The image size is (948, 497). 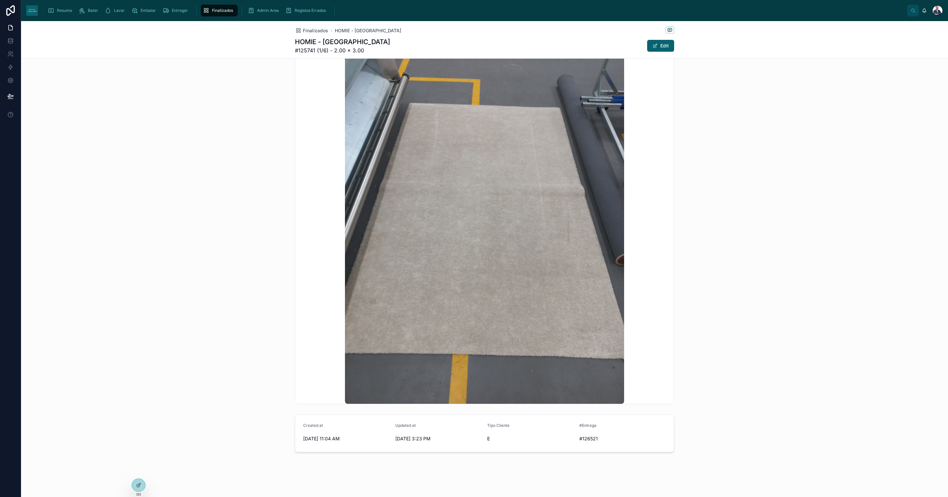 I want to click on a: Resumo, so click(x=61, y=11).